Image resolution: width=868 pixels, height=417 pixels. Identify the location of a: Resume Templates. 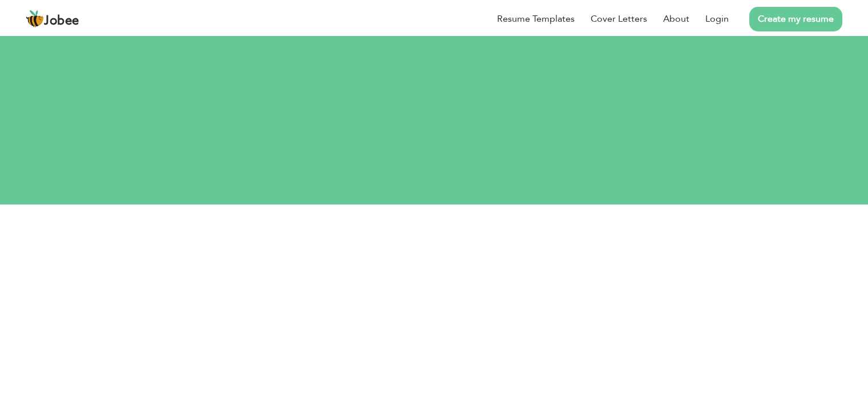
(535, 19).